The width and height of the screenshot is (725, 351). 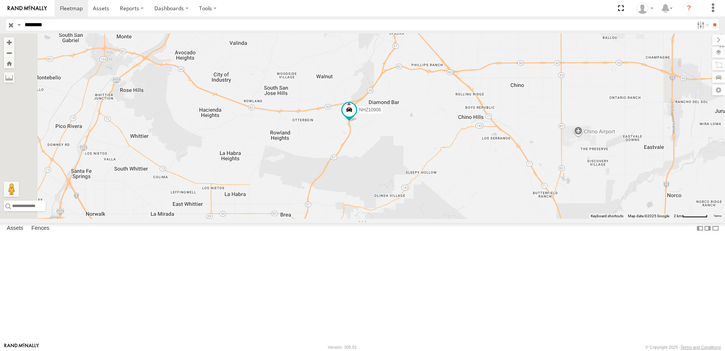 I want to click on a: Visit our Website, so click(x=22, y=347).